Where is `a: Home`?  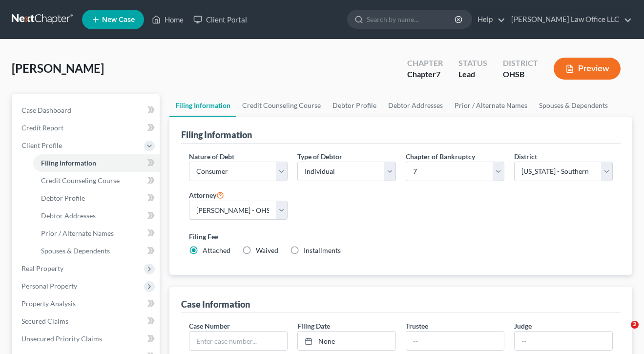
a: Home is located at coordinates (168, 19).